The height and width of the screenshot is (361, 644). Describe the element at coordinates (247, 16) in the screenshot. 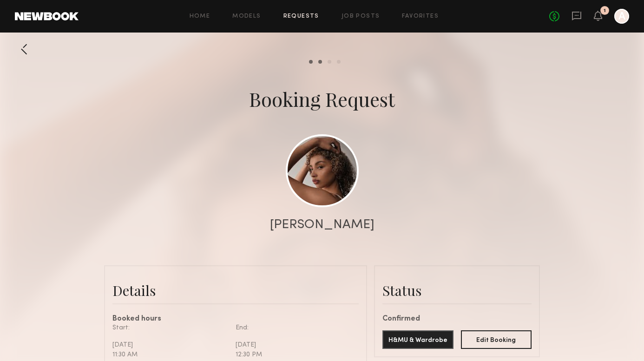

I see `a: Models` at that location.